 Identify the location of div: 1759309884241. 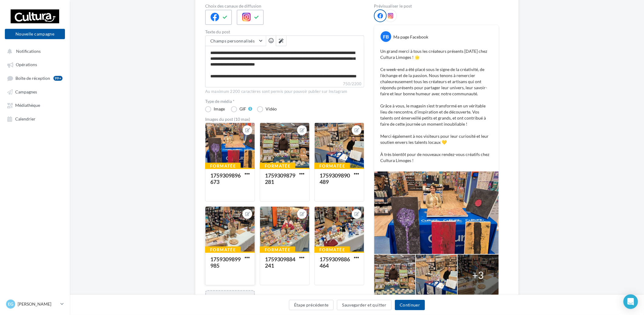
(280, 262).